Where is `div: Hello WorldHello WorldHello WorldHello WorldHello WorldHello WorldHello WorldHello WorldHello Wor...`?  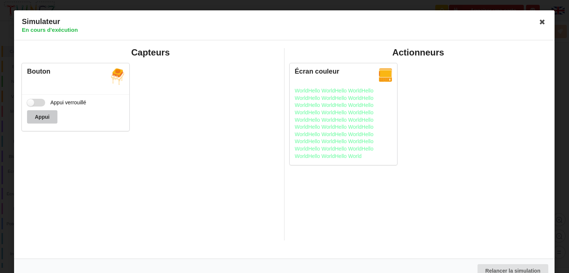
div: Hello WorldHello WorldHello WorldHello WorldHello WorldHello WorldHello WorldHello WorldHello Wor... is located at coordinates (343, 123).